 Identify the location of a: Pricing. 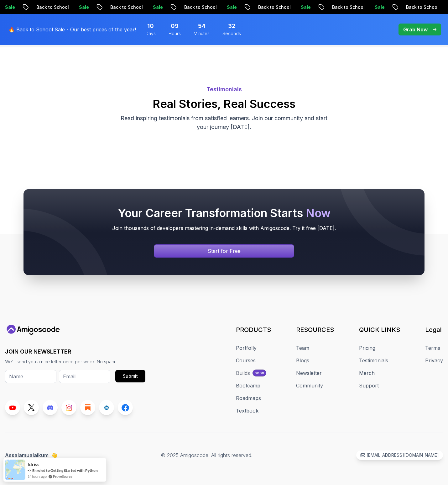
(367, 348).